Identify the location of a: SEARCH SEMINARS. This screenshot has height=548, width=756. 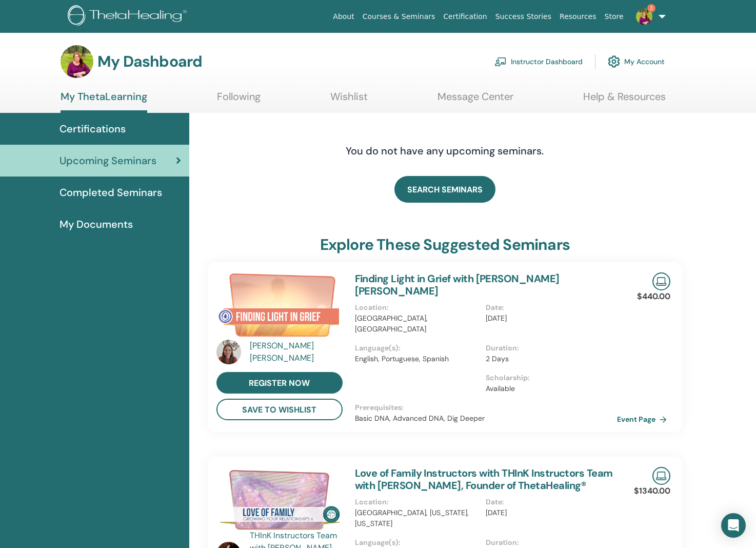
(445, 190).